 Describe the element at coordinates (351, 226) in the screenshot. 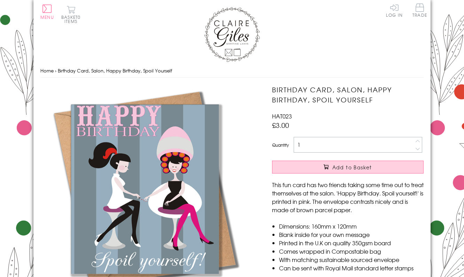

I see `li: Dimensions: 160mm x 120mm` at that location.